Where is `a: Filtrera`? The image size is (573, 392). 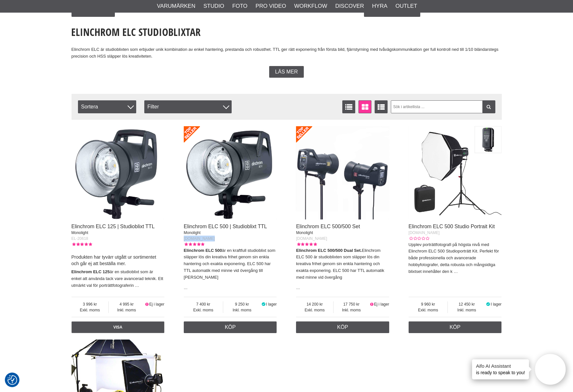 a: Filtrera is located at coordinates (489, 107).